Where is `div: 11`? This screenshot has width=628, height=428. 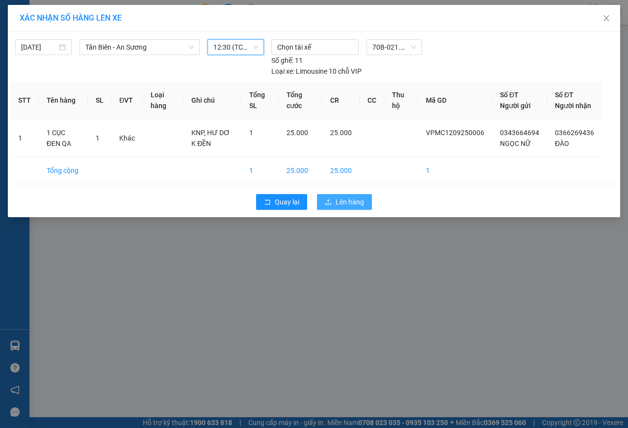
div: 11 is located at coordinates (287, 60).